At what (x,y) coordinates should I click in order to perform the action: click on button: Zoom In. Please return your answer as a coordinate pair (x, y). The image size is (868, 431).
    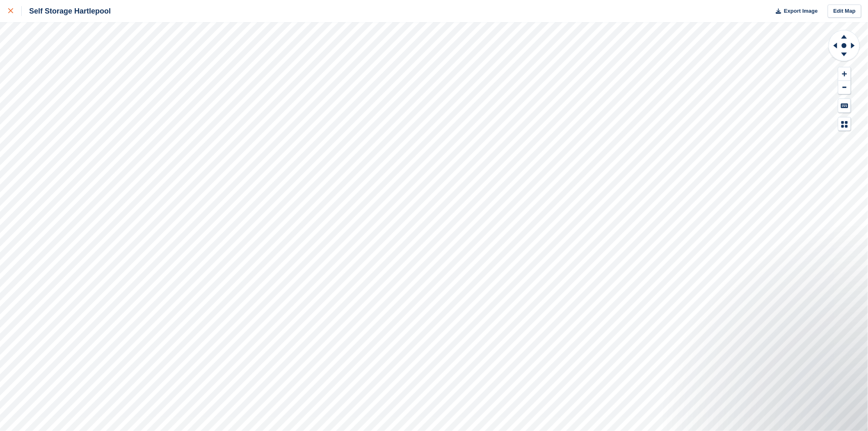
    Looking at the image, I should click on (844, 74).